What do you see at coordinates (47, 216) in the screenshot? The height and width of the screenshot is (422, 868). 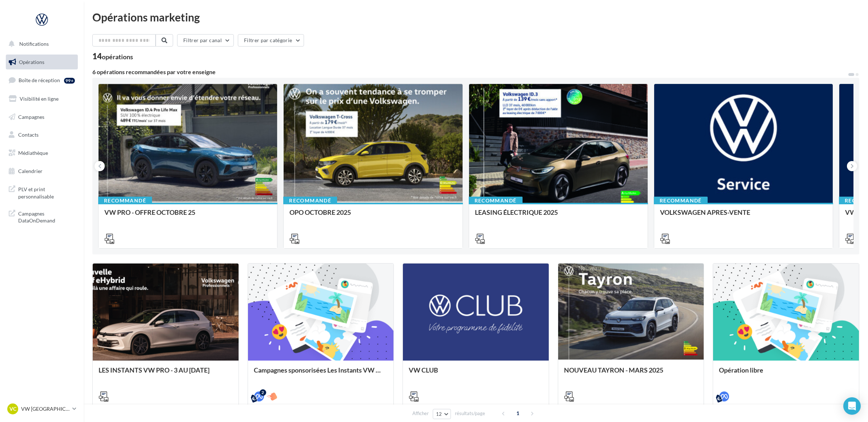 I see `span: Campagnes DataOnDemand` at bounding box center [47, 216].